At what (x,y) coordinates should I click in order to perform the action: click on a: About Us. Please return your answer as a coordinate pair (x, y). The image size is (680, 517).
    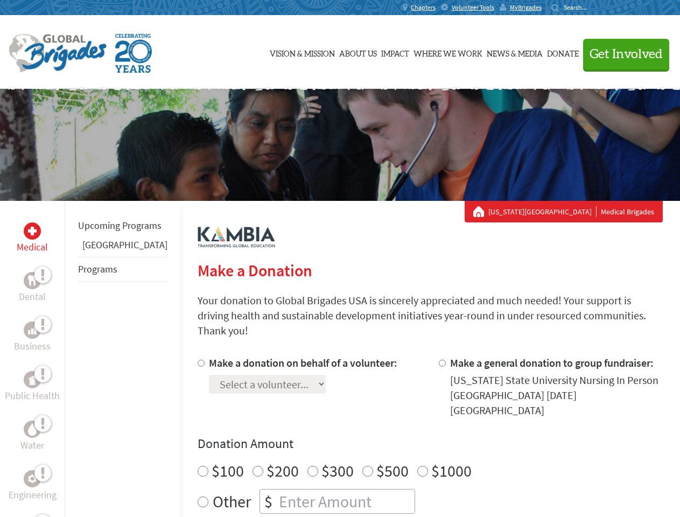
    Looking at the image, I should click on (358, 52).